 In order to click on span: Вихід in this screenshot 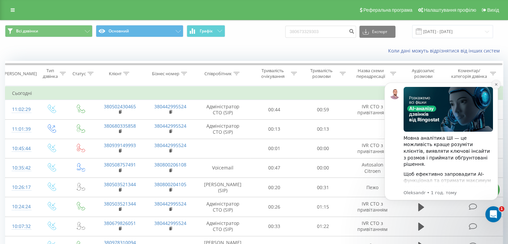, I will do `click(493, 10)`.